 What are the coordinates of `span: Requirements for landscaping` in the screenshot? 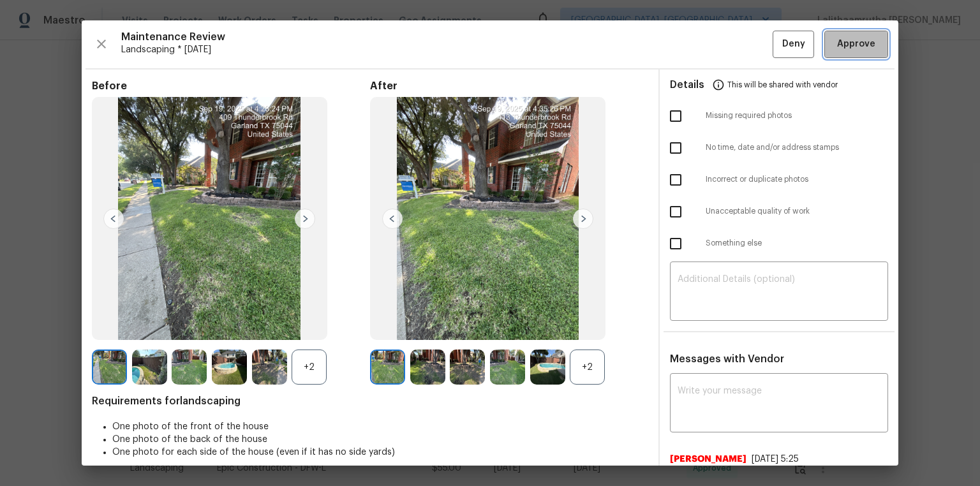 It's located at (370, 401).